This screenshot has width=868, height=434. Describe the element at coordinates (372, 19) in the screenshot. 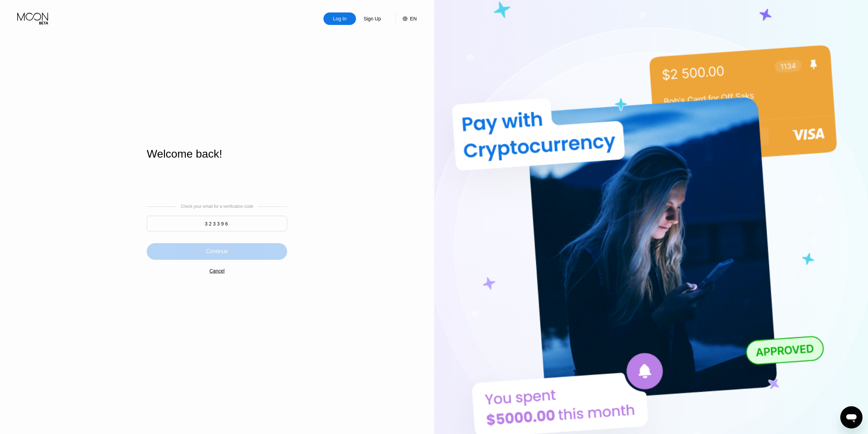

I see `div: Sign Up` at that location.